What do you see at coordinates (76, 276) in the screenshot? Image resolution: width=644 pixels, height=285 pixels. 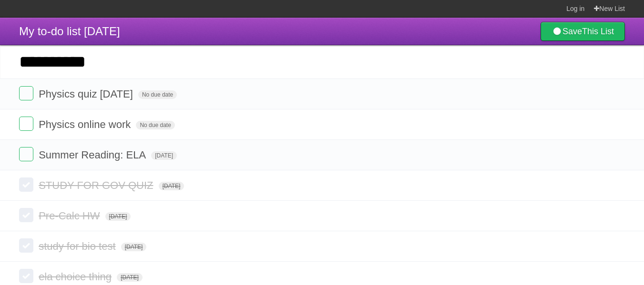 I see `span: ela choice thing` at bounding box center [76, 276].